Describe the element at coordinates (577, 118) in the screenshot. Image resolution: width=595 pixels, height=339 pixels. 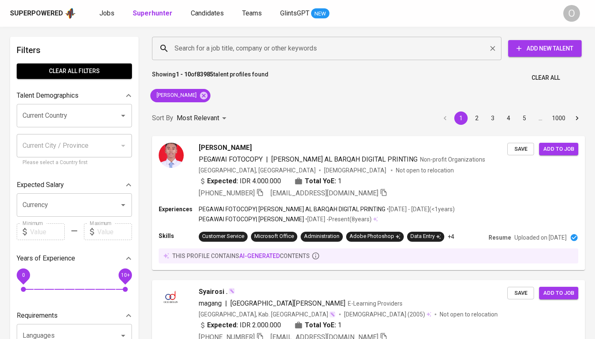
I see `button: Go to next page` at that location.